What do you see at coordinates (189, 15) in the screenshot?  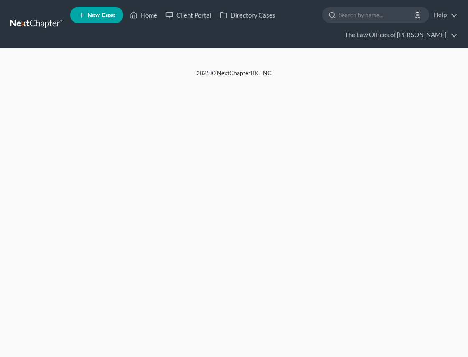 I see `a: Client Portal` at bounding box center [189, 15].